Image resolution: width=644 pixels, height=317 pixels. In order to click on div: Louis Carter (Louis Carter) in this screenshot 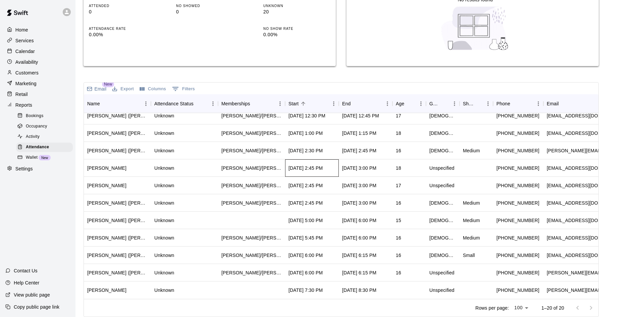, I will do `click(117, 273)`.